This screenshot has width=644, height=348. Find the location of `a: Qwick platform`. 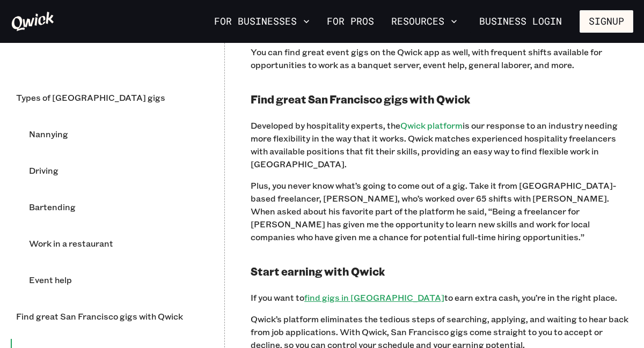

a: Qwick platform is located at coordinates (431, 125).